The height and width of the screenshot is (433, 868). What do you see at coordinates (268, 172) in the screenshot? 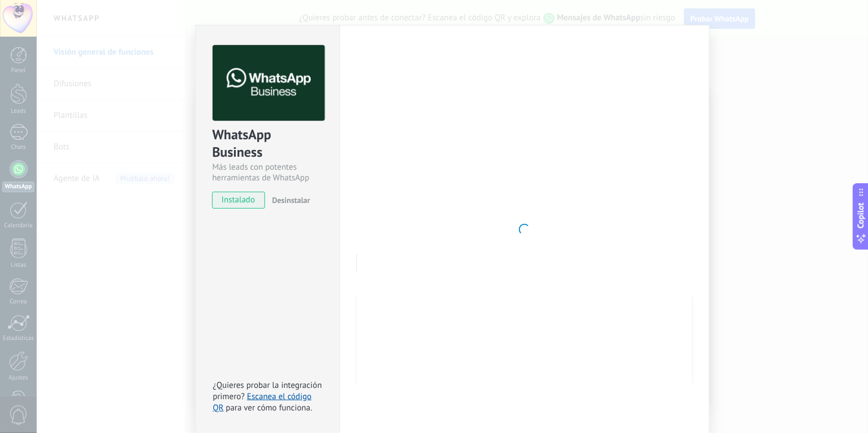
I see `div: Más leads con potentes herramientas de WhatsApp` at bounding box center [268, 172].